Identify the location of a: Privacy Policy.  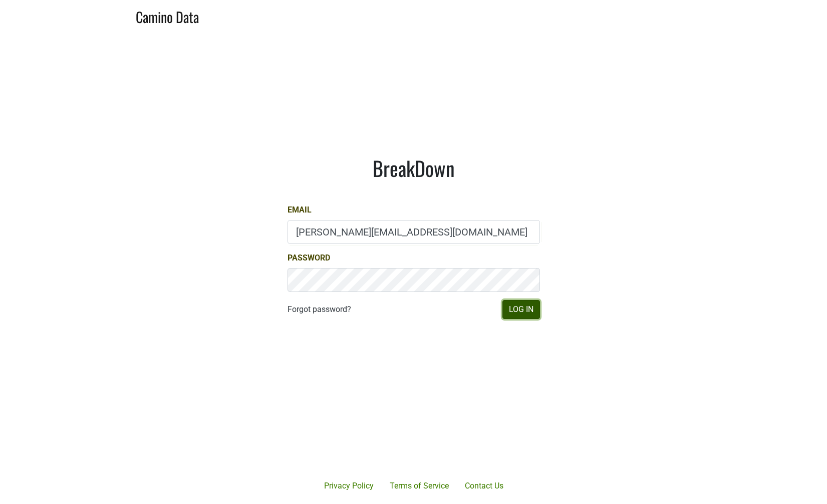
(348, 486).